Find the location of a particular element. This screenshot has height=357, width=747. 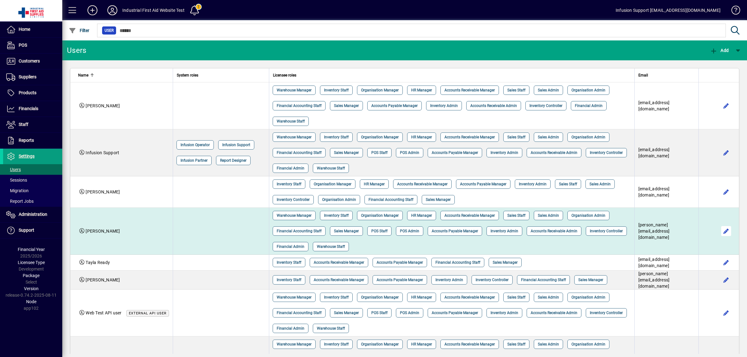

span: Package is located at coordinates (31, 276).